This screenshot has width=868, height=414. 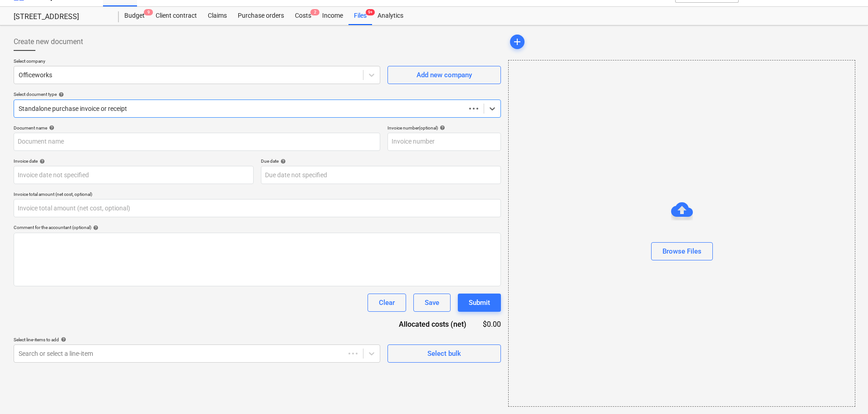 I want to click on input: Invoice total amount (net cost, optional), so click(x=257, y=208).